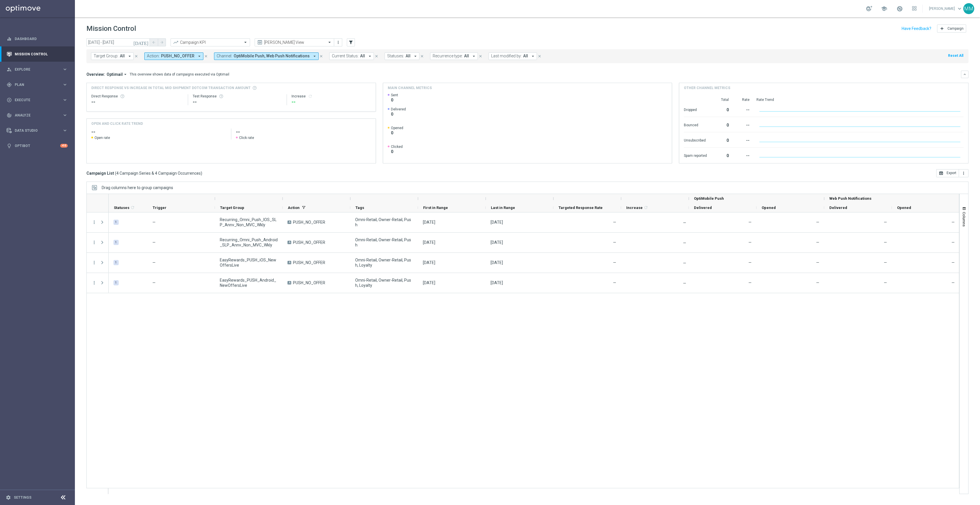 The height and width of the screenshot is (505, 980). Describe the element at coordinates (351, 42) in the screenshot. I see `i: filter_alt` at that location.